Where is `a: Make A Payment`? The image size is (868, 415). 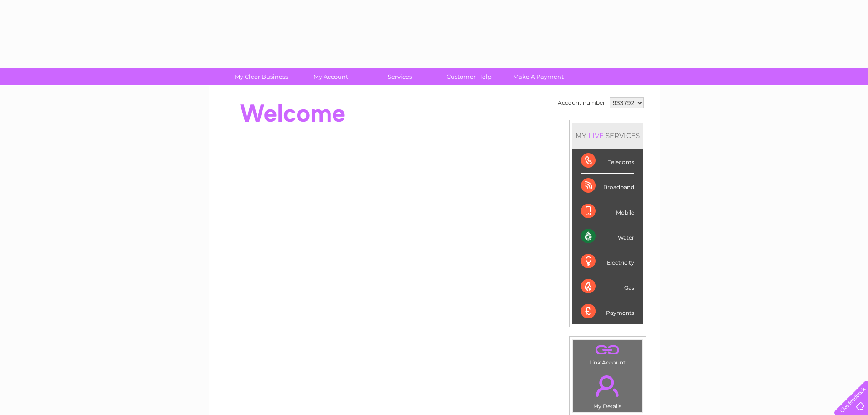
a: Make A Payment is located at coordinates (538, 77).